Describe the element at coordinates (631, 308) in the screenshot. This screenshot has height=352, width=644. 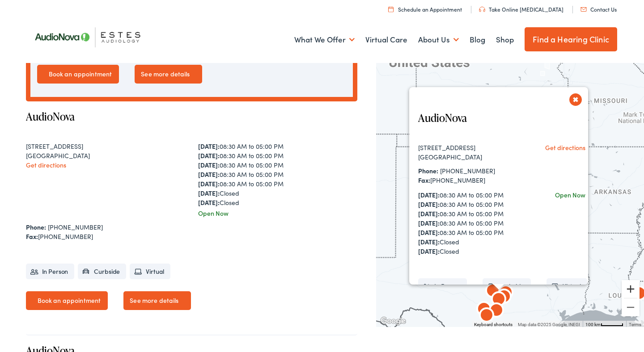
I see `button: Zoom out` at that location.